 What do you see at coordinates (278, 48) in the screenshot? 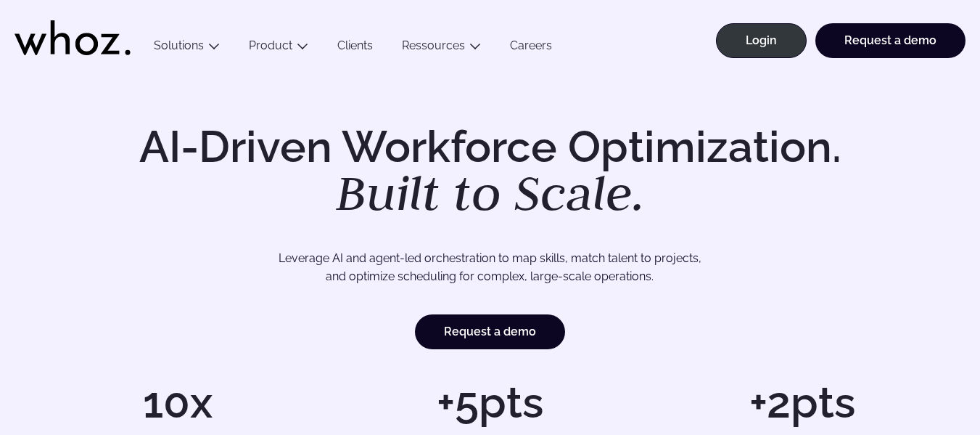
I see `button: Product` at bounding box center [278, 48].